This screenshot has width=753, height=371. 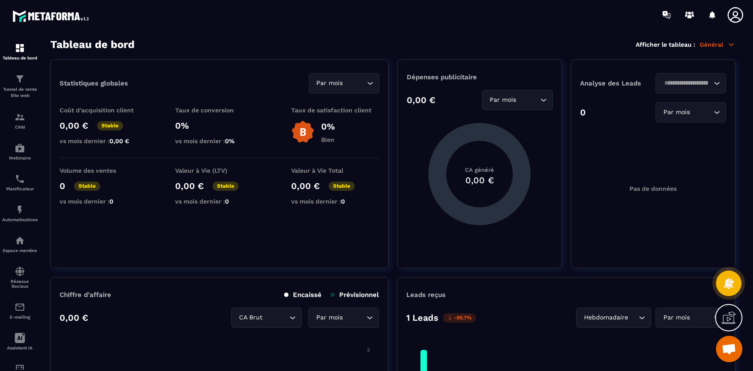 What do you see at coordinates (20, 86) in the screenshot?
I see `a: formationformationTunnel de vente Site web` at bounding box center [20, 86].